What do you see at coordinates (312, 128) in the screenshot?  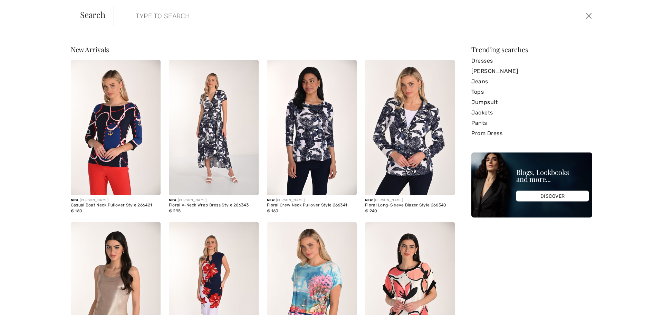 I see `a: Floral Crew Neck Pullover Style 266341. Midnight/off white` at bounding box center [312, 128].